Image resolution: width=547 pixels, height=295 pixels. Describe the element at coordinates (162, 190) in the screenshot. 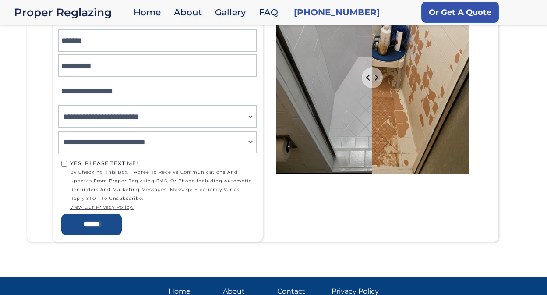

I see `span: by checking this box, I agree to receive communications and updates from Proper Reglazing SMS, or...` at that location.